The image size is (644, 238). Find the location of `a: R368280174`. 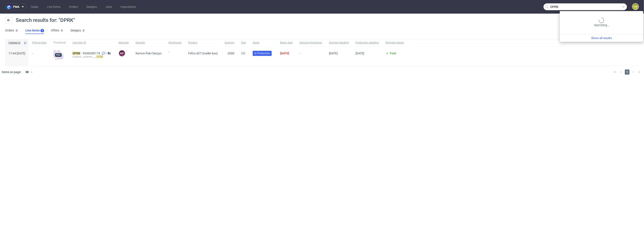

a: R368280174 is located at coordinates (92, 53).